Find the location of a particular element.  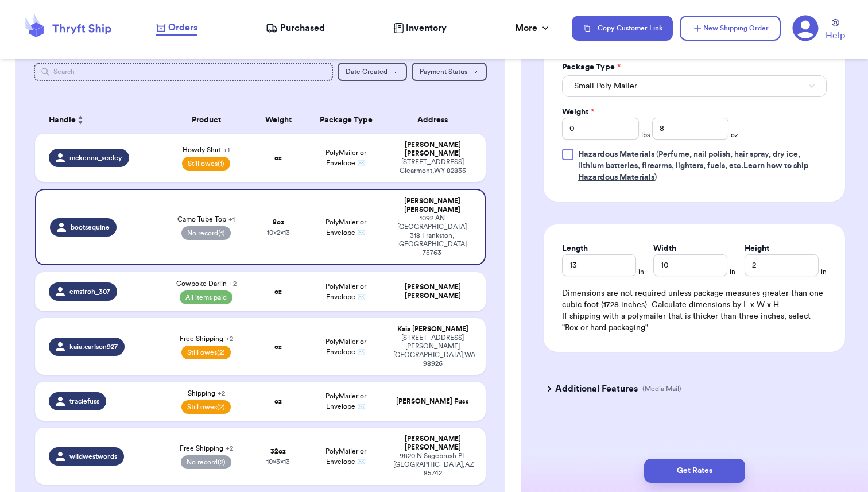

span: oz is located at coordinates (734, 135).